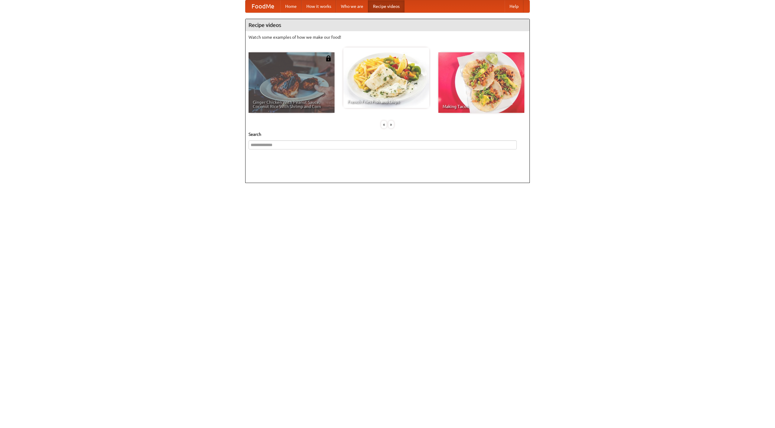 This screenshot has height=428, width=775. I want to click on a: Who we are, so click(352, 6).